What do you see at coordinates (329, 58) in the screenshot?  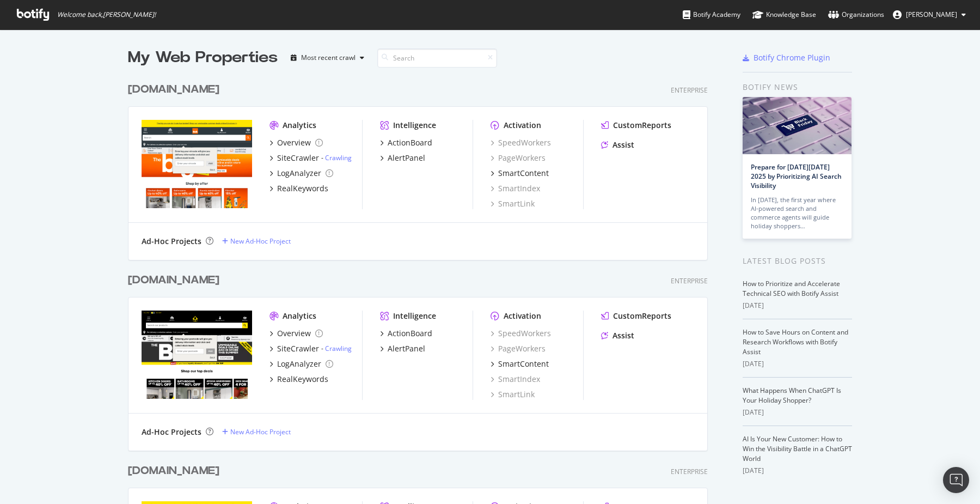 I see `div: Most recent crawl` at bounding box center [329, 58].